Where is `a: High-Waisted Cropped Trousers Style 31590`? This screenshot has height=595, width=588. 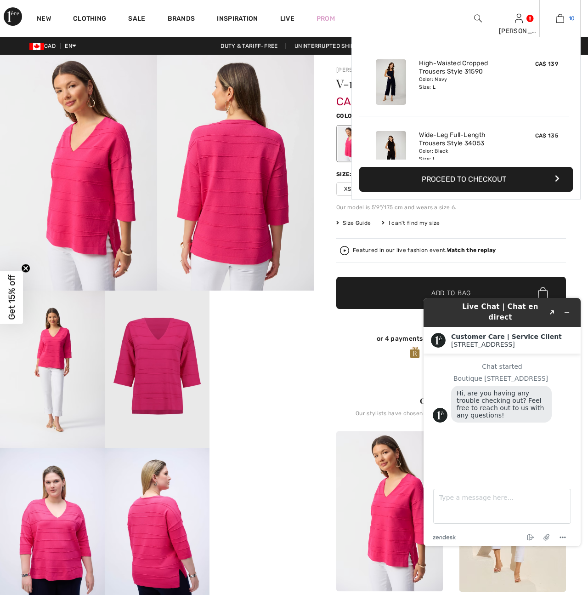
a: High-Waisted Cropped Trousers Style 31590 is located at coordinates (464, 68).